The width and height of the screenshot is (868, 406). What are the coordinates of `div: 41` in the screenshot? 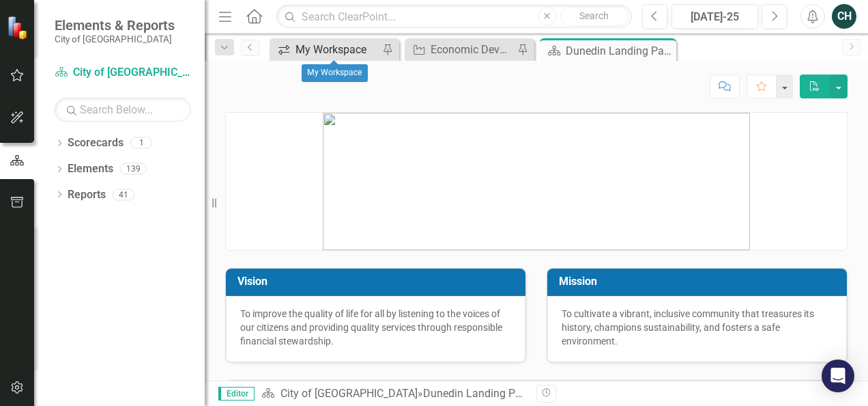 It's located at (123, 194).